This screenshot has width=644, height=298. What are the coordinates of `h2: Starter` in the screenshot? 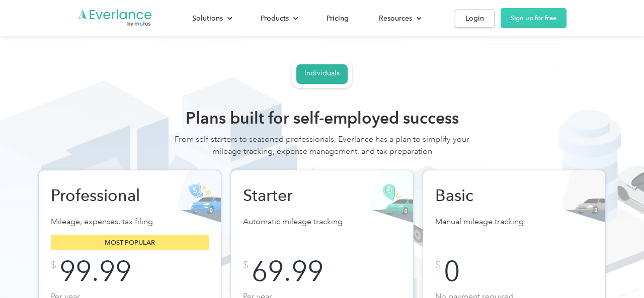 It's located at (296, 195).